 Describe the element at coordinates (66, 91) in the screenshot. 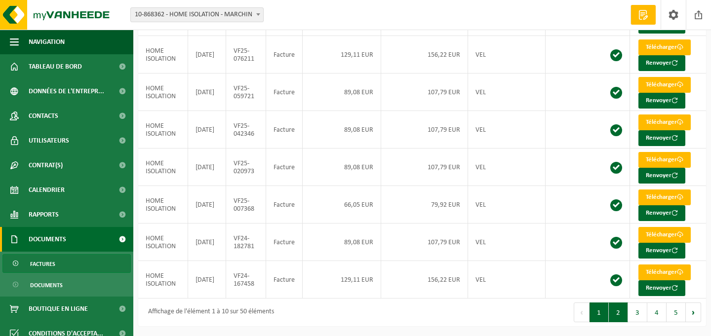

I see `span: Données de l'entrepr...` at that location.